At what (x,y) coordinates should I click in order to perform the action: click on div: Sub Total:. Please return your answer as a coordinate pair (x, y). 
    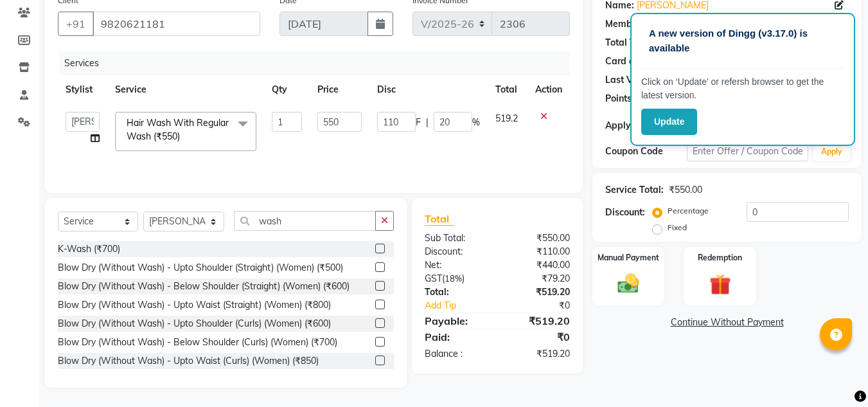
    Looking at the image, I should click on (456, 238).